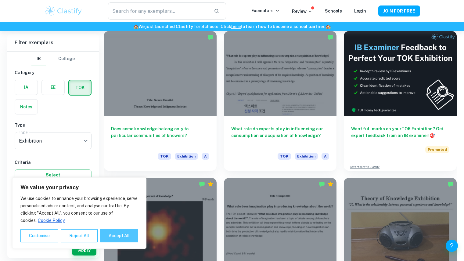 Image resolution: width=464 pixels, height=261 pixels. What do you see at coordinates (39, 59) in the screenshot?
I see `button: IB` at bounding box center [39, 59].